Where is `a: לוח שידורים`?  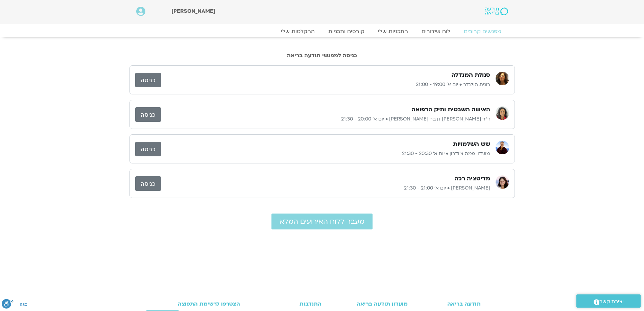 a: לוח שידורים is located at coordinates (436, 32).